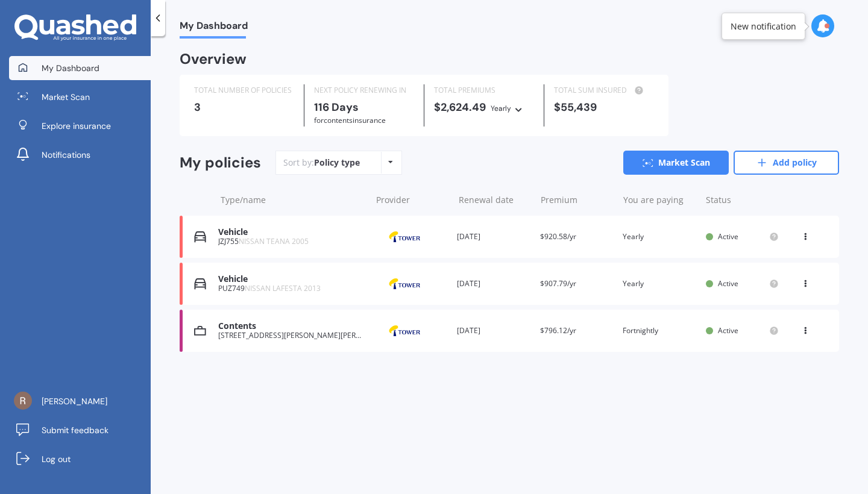  I want to click on div: NEXT POLICY RENEWING IN, so click(364, 90).